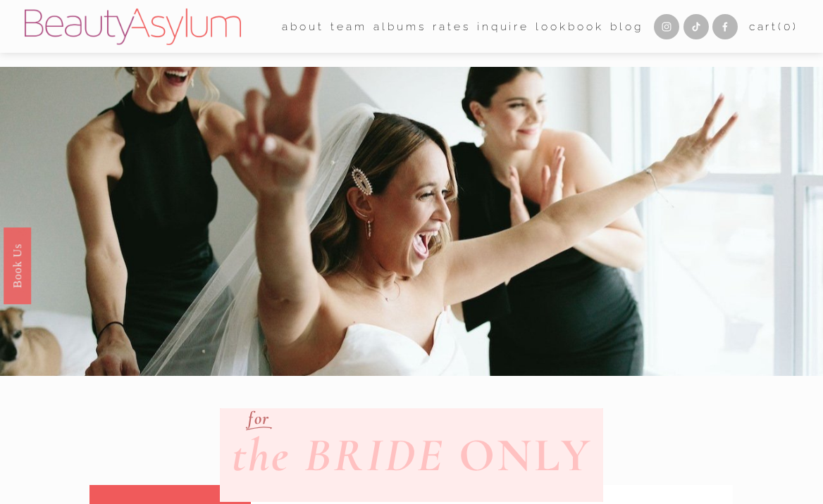 The image size is (823, 504). Describe the element at coordinates (349, 27) in the screenshot. I see `span: team` at that location.